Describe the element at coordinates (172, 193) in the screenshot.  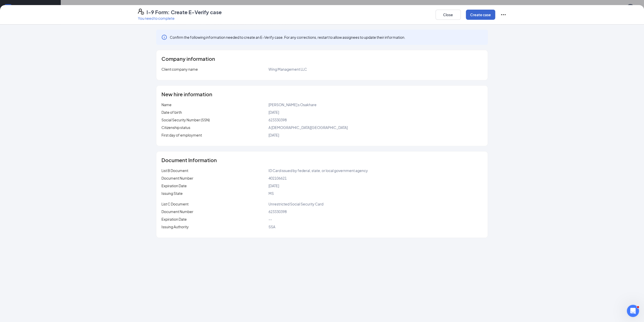
I see `span: Issuing State` at that location.